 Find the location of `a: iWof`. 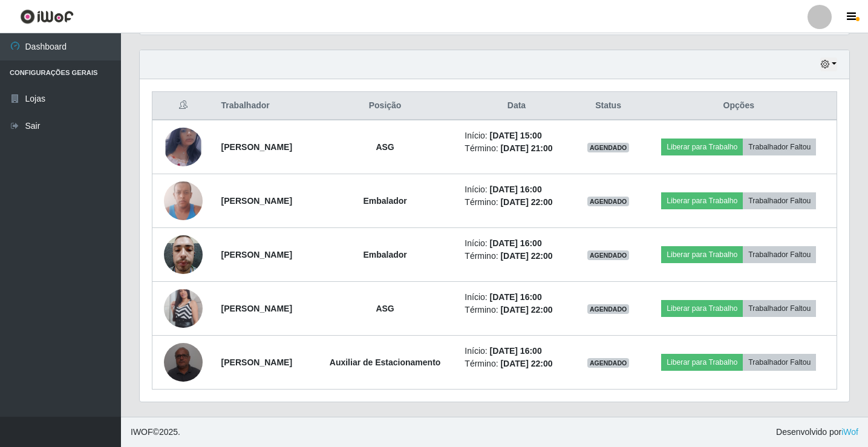

a: iWof is located at coordinates (850, 432).